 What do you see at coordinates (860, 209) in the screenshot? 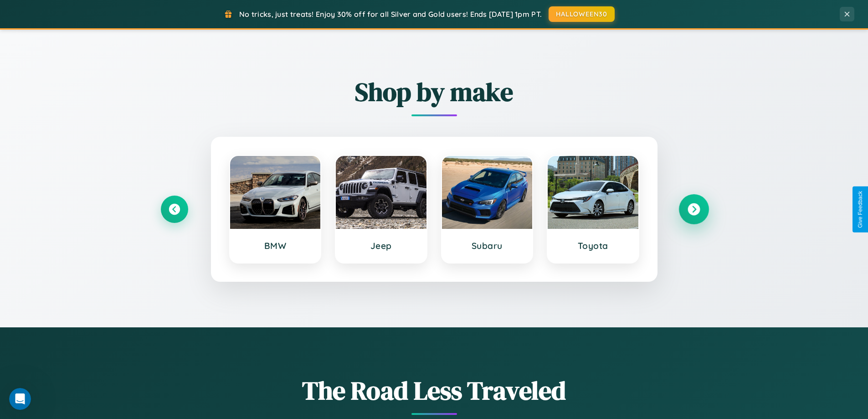
I see `div: Give Feedback` at bounding box center [860, 209].